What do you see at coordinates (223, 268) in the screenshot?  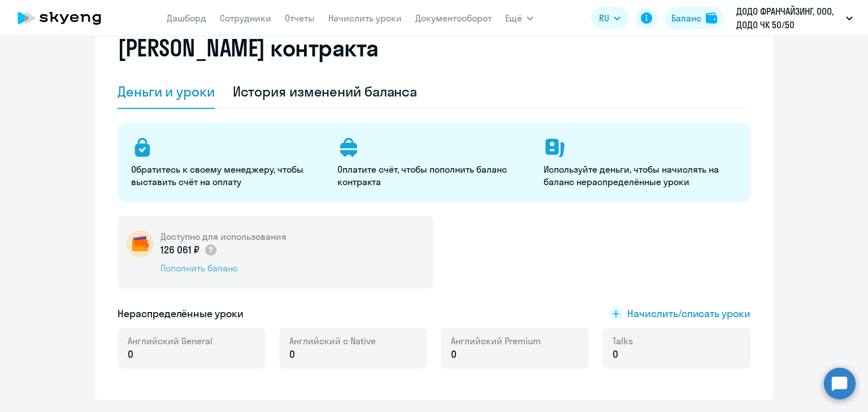 I see `div: Пополнить баланс` at bounding box center [223, 268].